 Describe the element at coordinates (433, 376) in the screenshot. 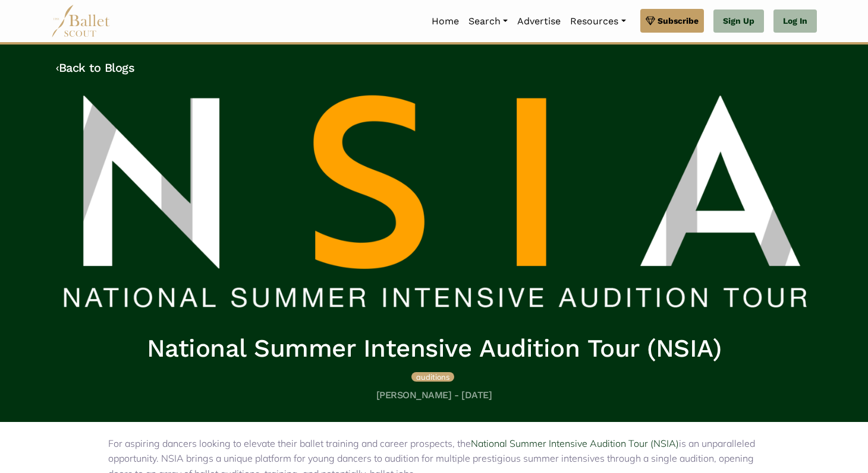

I see `a: auditions` at that location.